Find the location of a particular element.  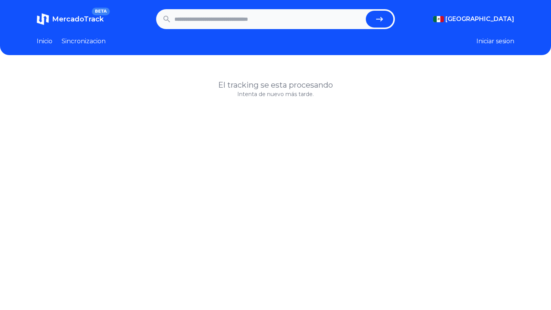

p: Intenta de nuevo más tarde. is located at coordinates (276, 94).